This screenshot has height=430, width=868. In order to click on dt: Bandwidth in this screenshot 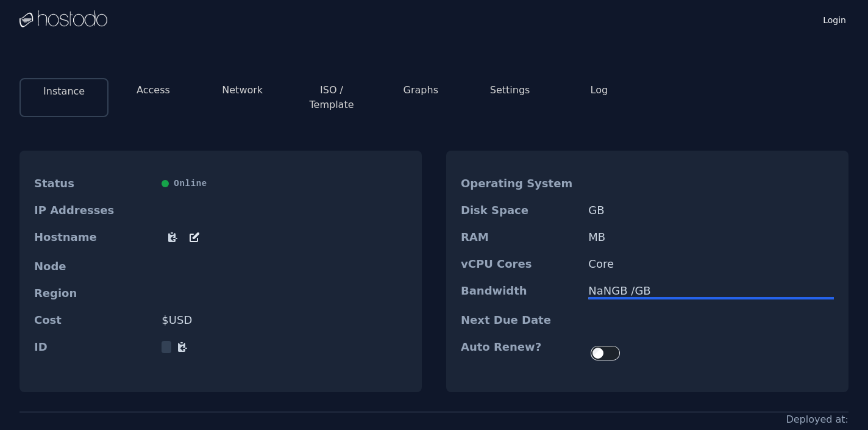, I will do `click(519, 292)`.